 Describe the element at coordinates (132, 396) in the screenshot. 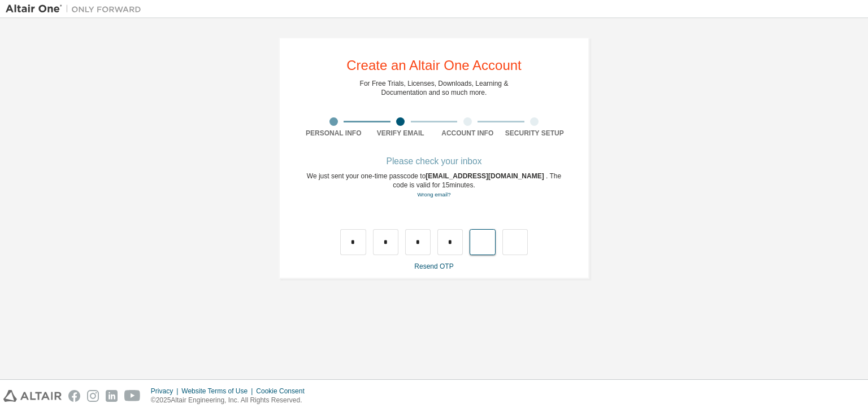

I see `img: youtube.svg` at that location.